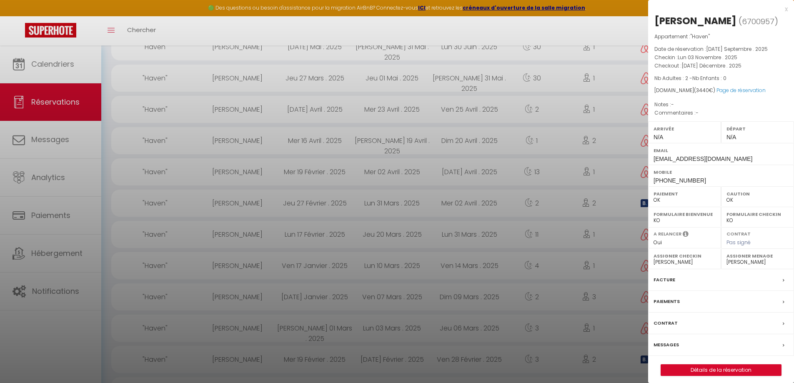 This screenshot has width=794, height=383. Describe the element at coordinates (757, 194) in the screenshot. I see `label: Caution` at that location.